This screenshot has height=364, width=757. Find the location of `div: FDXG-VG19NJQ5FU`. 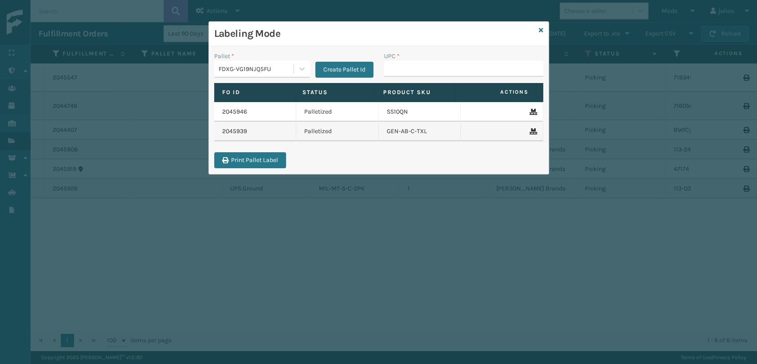

div: FDXG-VG19NJQ5FU is located at coordinates (256, 69).